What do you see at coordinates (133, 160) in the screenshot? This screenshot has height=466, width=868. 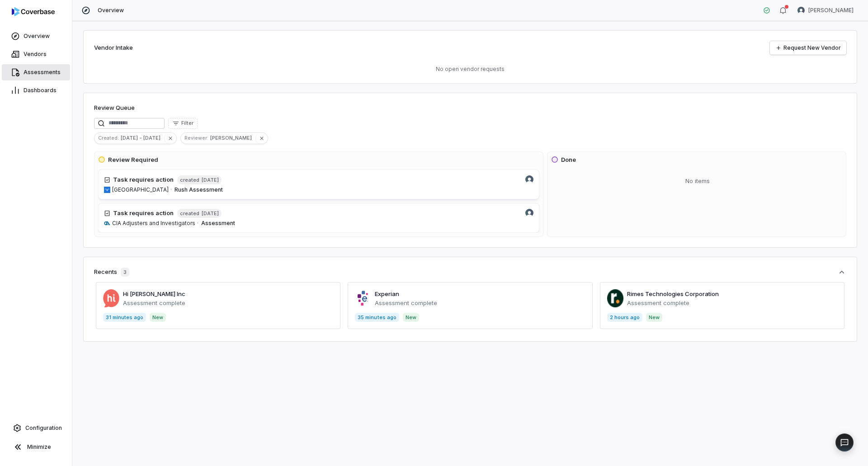 I see `h3: Review Required` at bounding box center [133, 160].